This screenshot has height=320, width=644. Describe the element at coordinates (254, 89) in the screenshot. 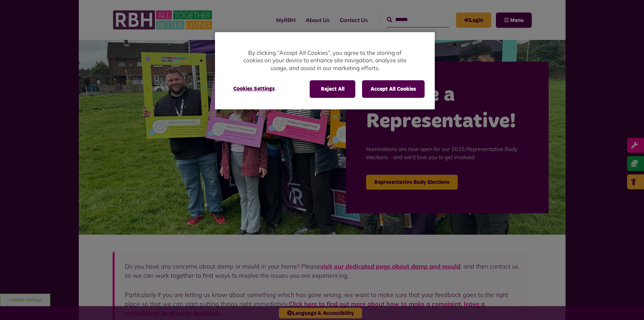

I see `button: Cookies Settings` at that location.